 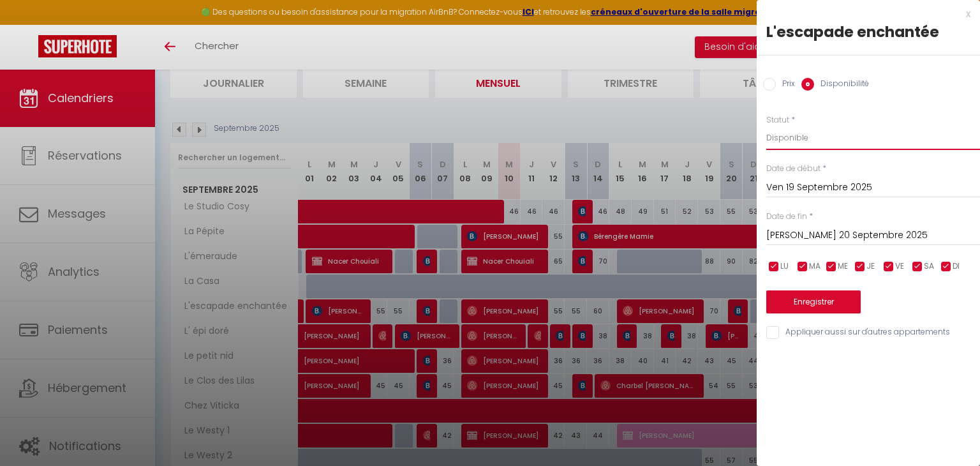 I want to click on span: DI, so click(x=956, y=266).